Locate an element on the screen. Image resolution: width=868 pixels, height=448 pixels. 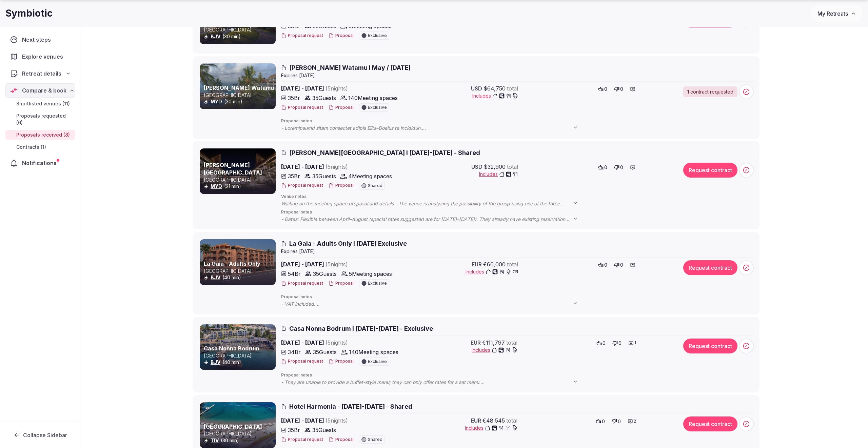
div: (21 min) is located at coordinates (239, 186).